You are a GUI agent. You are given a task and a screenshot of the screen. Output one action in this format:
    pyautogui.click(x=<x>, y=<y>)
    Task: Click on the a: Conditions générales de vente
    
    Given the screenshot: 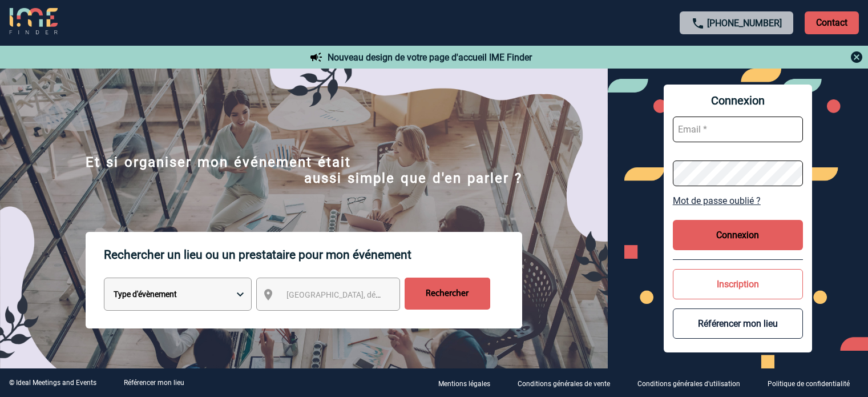 What is the action you would take?
    pyautogui.click(x=569, y=383)
    